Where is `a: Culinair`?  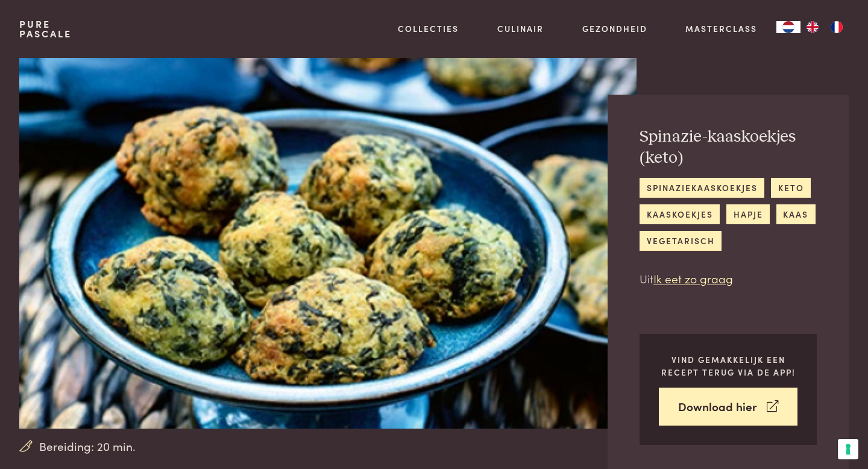
a: Culinair is located at coordinates (520, 28).